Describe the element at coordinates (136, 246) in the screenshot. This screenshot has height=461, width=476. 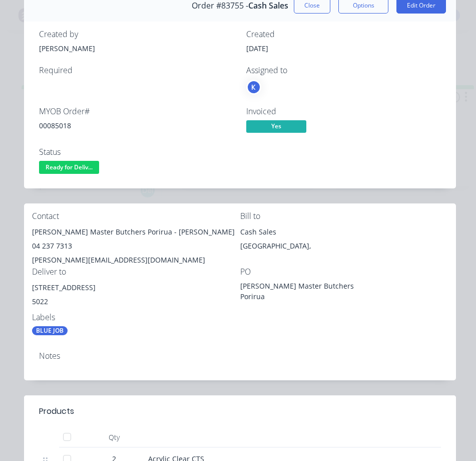
I see `div: 04 237 7313` at that location.